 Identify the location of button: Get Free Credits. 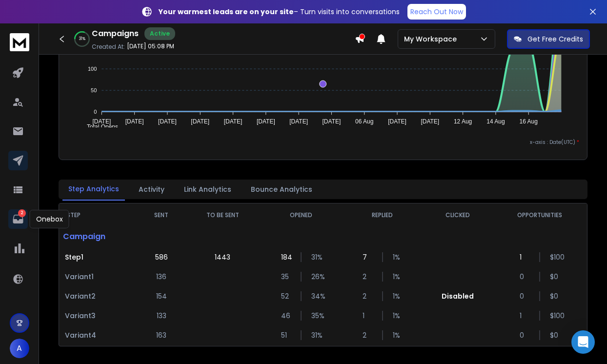
(549, 39).